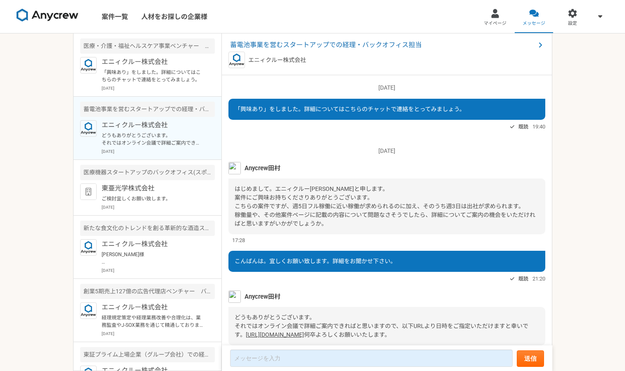 The image size is (625, 371). What do you see at coordinates (147, 172) in the screenshot?
I see `div: 医療機器スタートアップのバックオフィス(スポット、週1から可)` at bounding box center [147, 172].